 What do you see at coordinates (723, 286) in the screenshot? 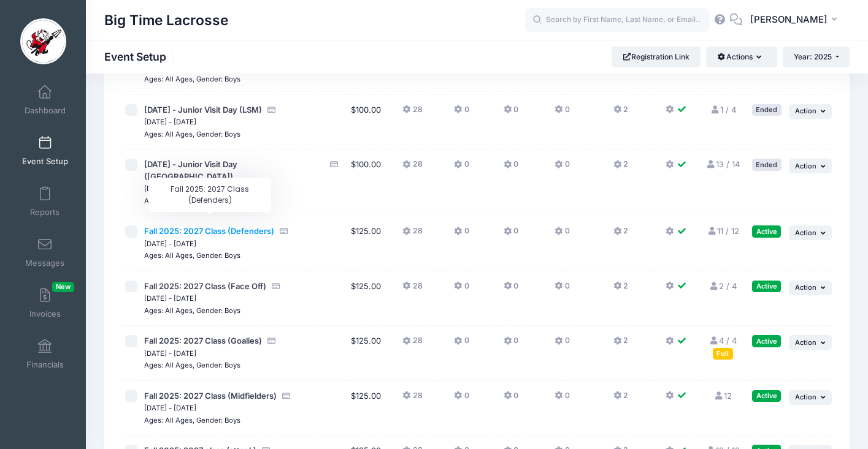
I see `a: 2 / 4` at bounding box center [723, 286].